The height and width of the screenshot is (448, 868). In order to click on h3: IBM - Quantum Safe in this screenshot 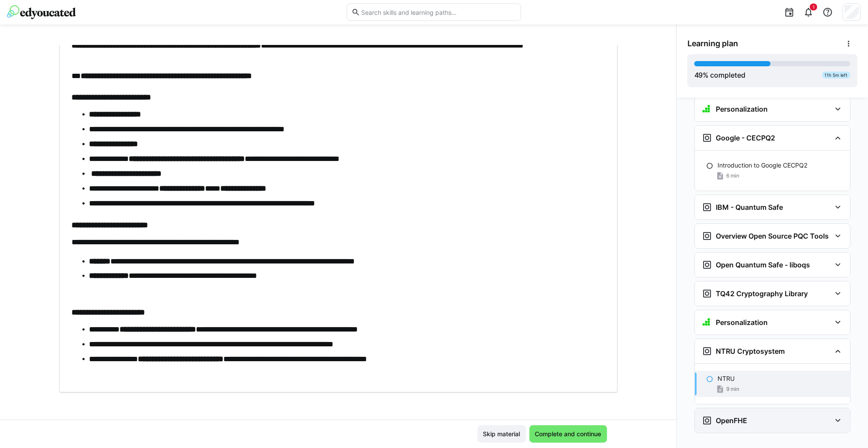, I will do `click(749, 207)`.